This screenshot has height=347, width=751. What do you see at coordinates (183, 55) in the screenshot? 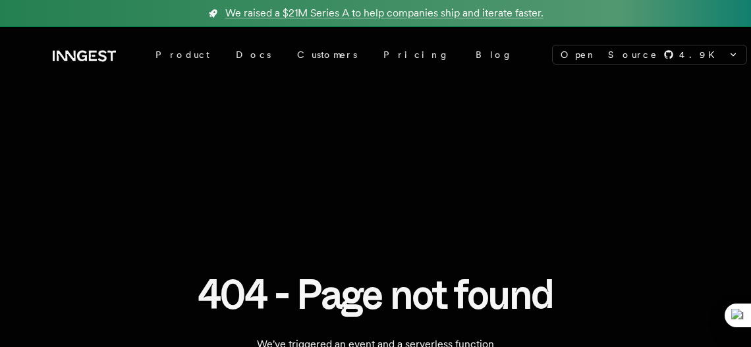
I see `div: Product` at bounding box center [183, 55].